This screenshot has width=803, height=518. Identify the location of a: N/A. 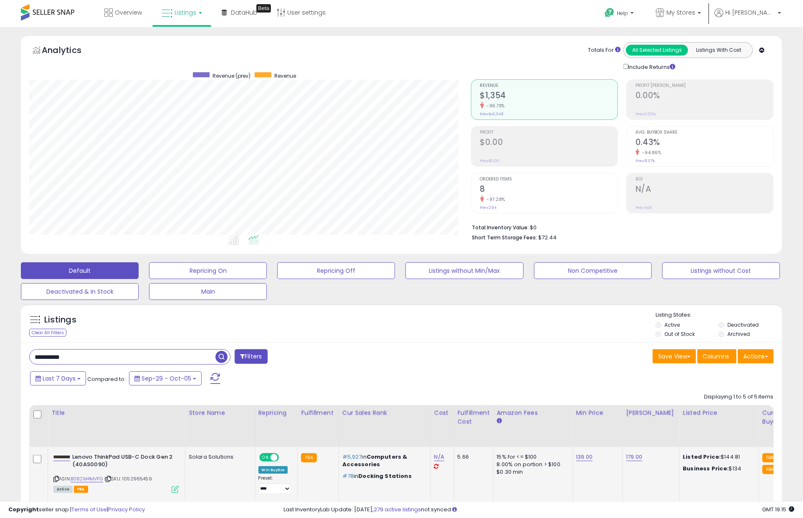
(439, 457).